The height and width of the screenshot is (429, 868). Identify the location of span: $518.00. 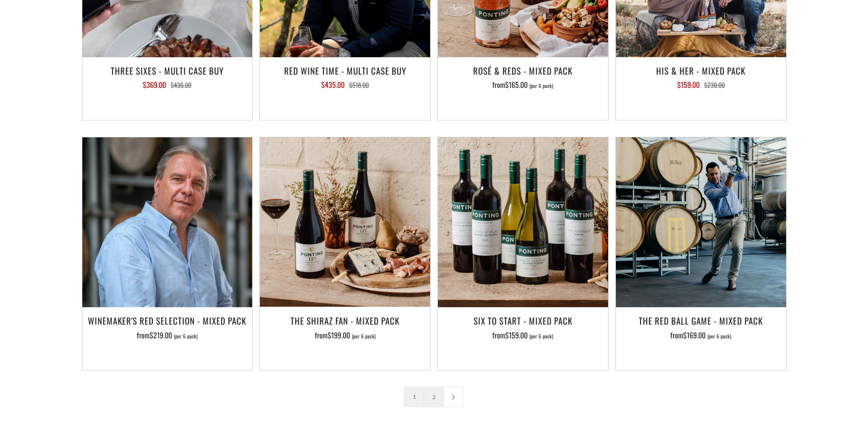
(358, 85).